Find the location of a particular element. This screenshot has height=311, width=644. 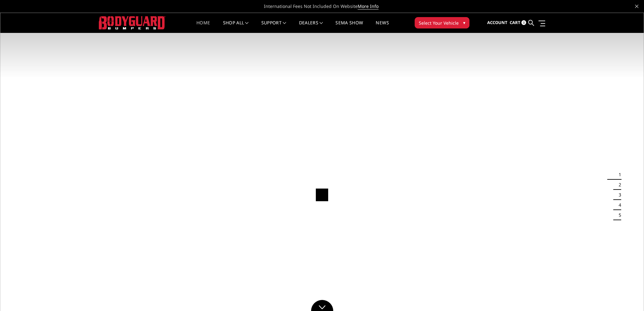

a: News is located at coordinates (382, 27).